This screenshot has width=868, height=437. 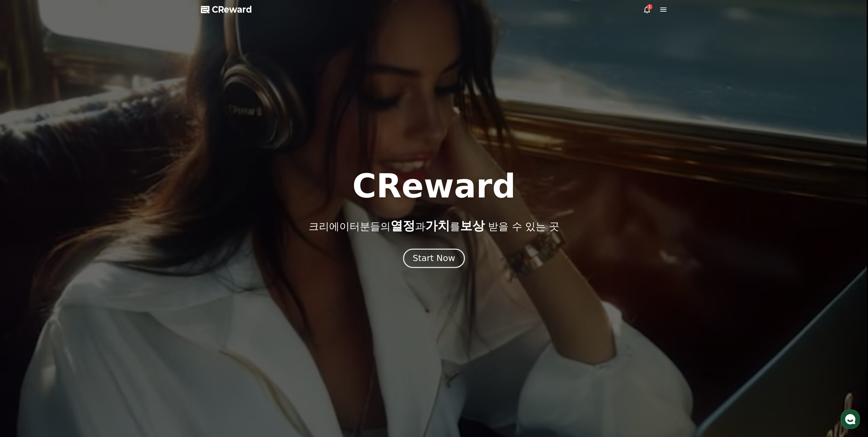 I want to click on a: 1, so click(x=647, y=9).